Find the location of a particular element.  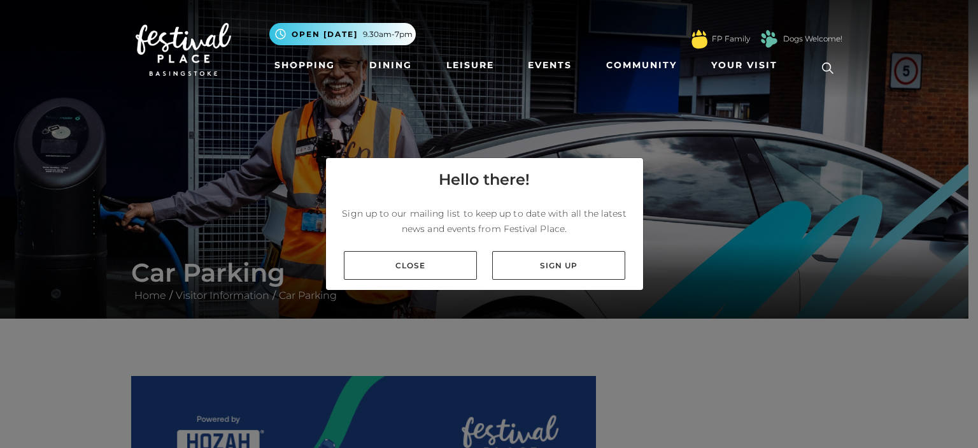

p: Sign up to our mailing list to keep up to date with all the latest news and events from Festival ... is located at coordinates (484, 221).